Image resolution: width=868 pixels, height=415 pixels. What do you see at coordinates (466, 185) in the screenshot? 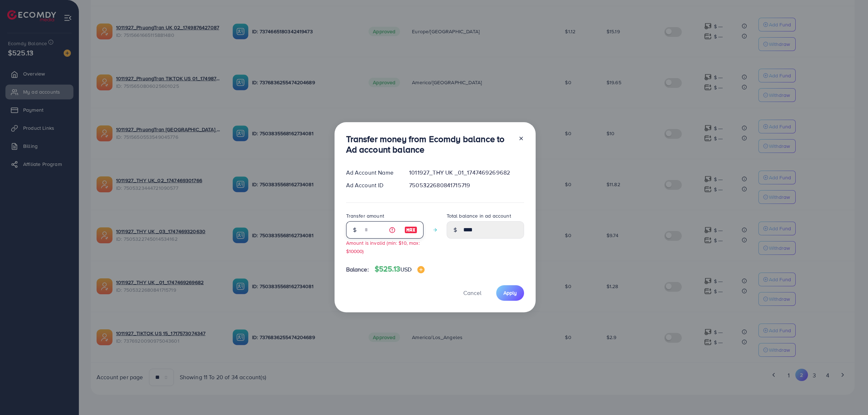
I see `div: 7505322680841715719` at bounding box center [466, 185].